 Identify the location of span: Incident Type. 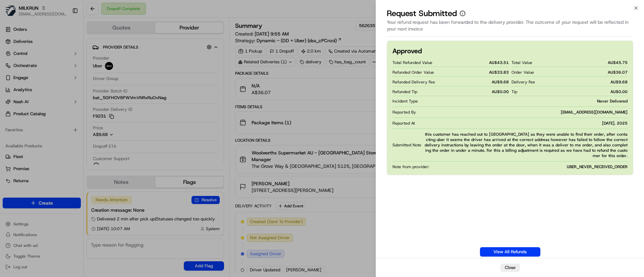
(405, 101).